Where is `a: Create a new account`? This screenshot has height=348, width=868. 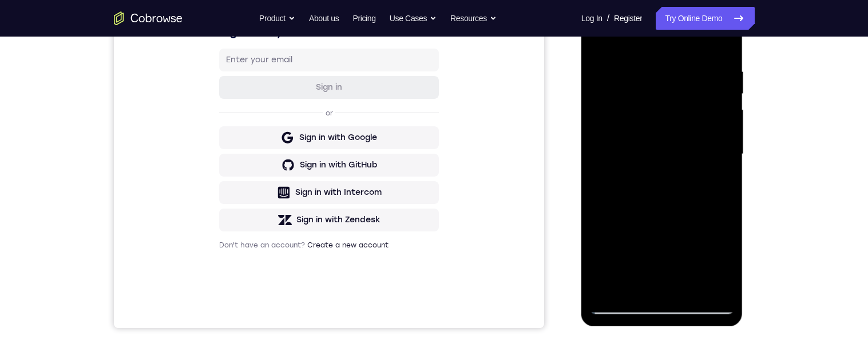 a: Create a new account is located at coordinates (234, 300).